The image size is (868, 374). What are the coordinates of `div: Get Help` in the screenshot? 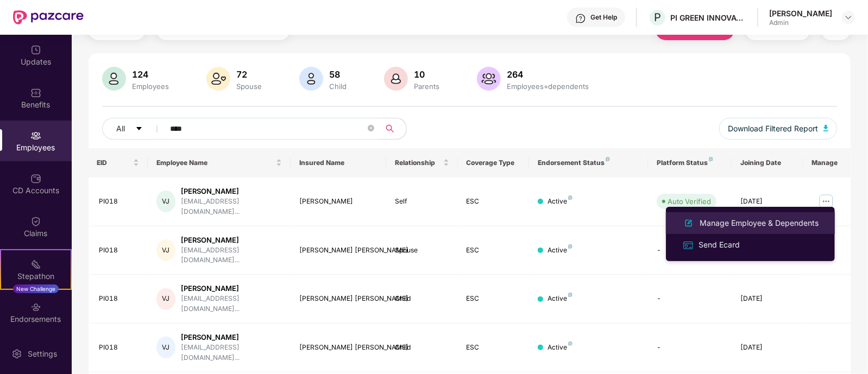 It's located at (603, 17).